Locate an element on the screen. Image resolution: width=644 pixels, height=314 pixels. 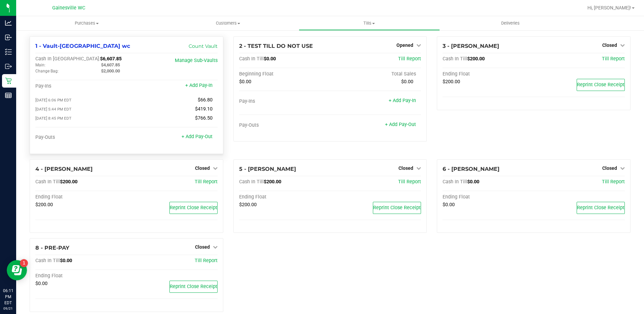
inline-svg: Inbound is located at coordinates (8, 37).